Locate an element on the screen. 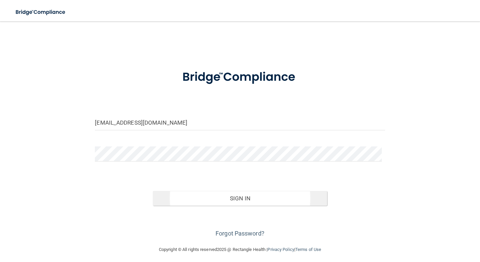 This screenshot has width=480, height=262. input: Email is located at coordinates (240, 123).